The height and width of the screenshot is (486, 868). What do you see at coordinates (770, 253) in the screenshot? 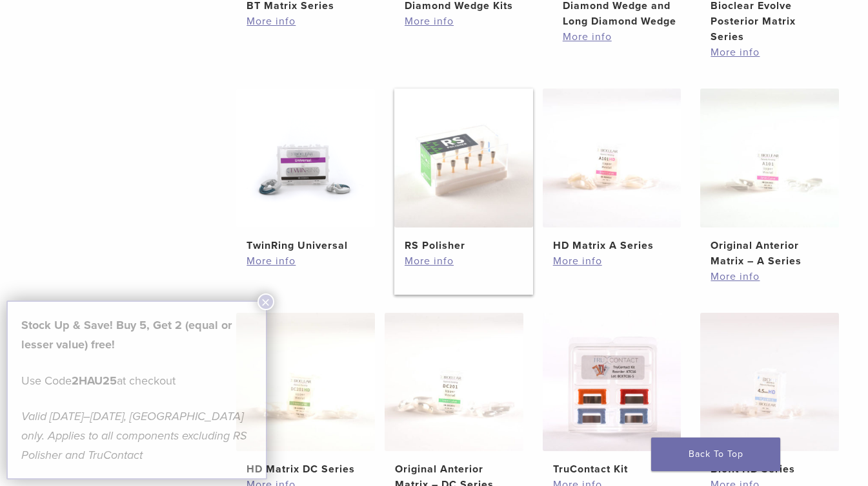
I see `h2: Original Anterior Matrix – A Series` at bounding box center [770, 253].